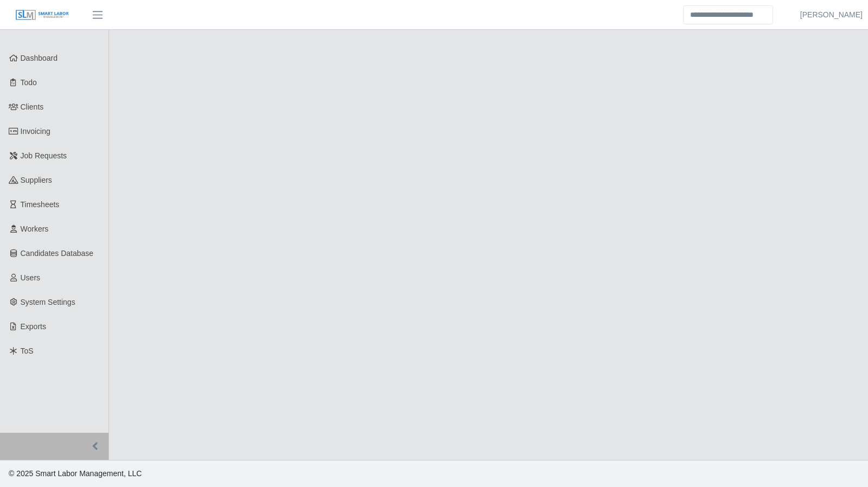 The width and height of the screenshot is (868, 487). I want to click on span: © 2025 Smart Labor Management, LLC, so click(75, 473).